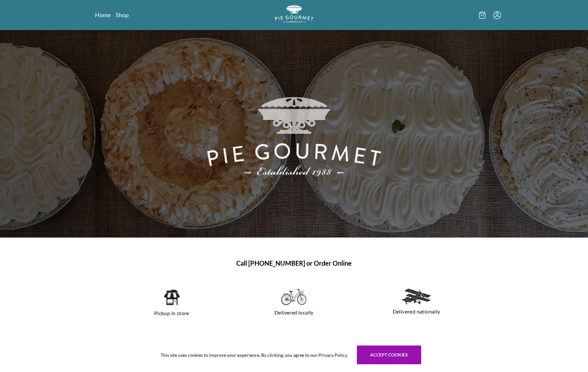 The width and height of the screenshot is (588, 372). I want to click on img: pickup in store, so click(172, 298).